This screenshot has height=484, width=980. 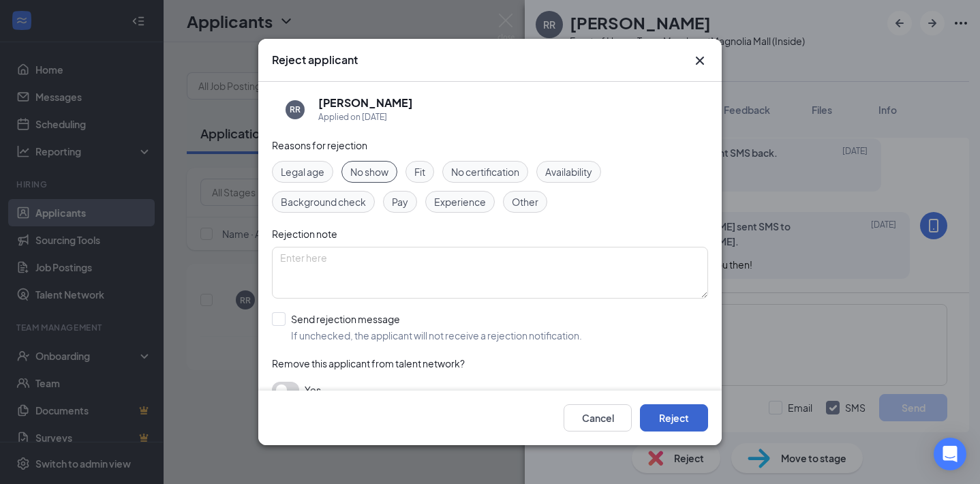 What do you see at coordinates (525, 202) in the screenshot?
I see `span: Other` at bounding box center [525, 202].